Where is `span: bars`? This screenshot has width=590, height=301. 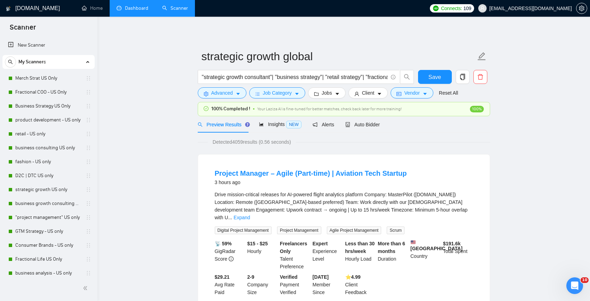 span: bars is located at coordinates (257, 94).